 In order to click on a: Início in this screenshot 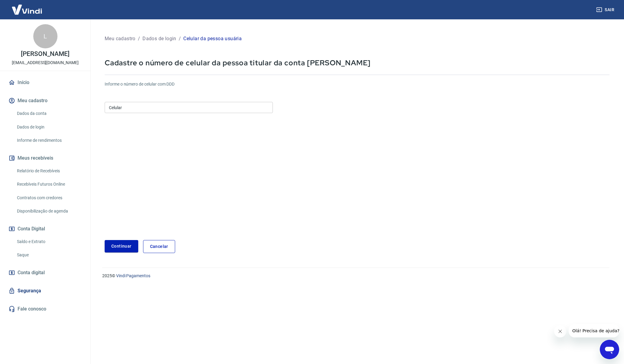, I will do `click(45, 82)`.